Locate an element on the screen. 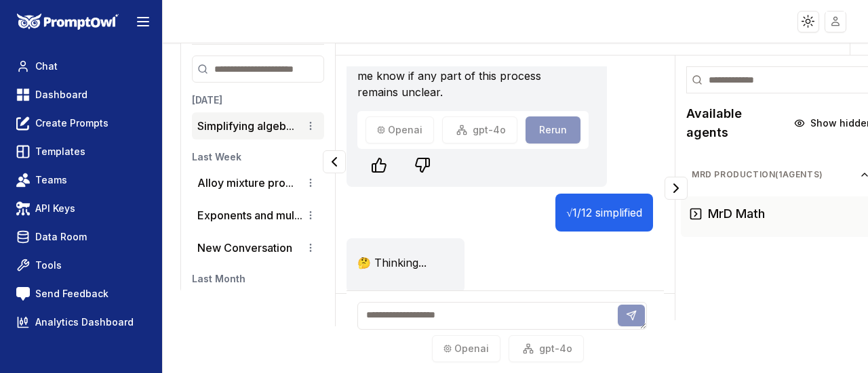 This screenshot has width=868, height=373. button: Exponents and mul... is located at coordinates (250, 215).